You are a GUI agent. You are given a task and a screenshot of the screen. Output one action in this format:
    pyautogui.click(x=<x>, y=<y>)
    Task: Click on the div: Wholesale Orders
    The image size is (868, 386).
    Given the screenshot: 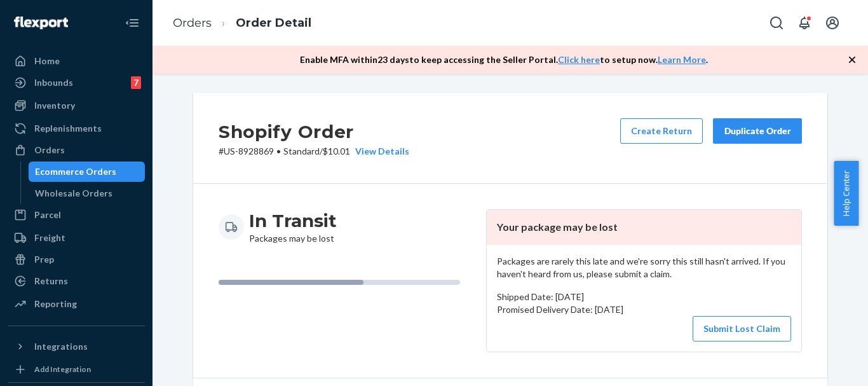 What is the action you would take?
    pyautogui.click(x=73, y=193)
    